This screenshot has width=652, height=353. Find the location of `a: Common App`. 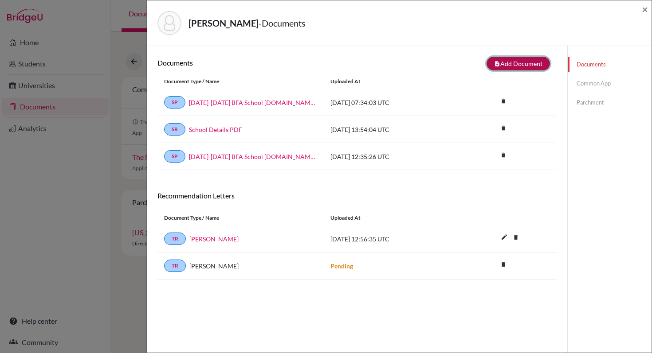

a: Common App is located at coordinates (609, 83).